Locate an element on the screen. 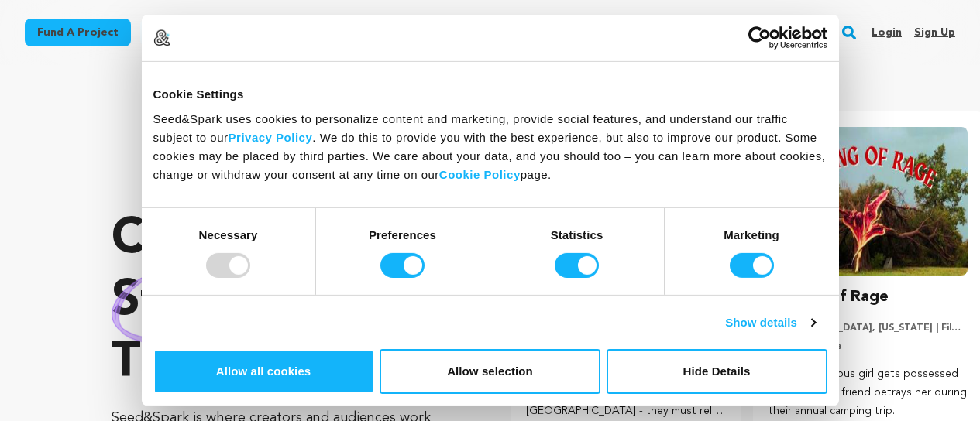 This screenshot has width=980, height=421. p: A shy indigenous girl gets possessed after her best friend betrays her during their annual campin... is located at coordinates (867, 392).